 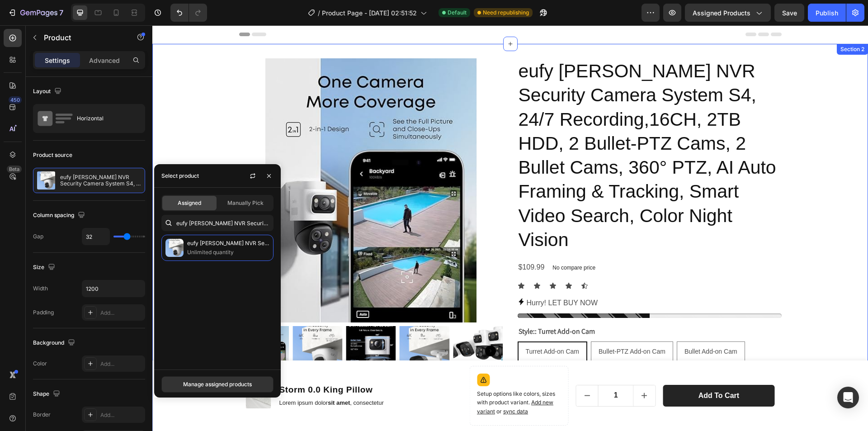 I want to click on span: Assigned Products, so click(x=721, y=13).